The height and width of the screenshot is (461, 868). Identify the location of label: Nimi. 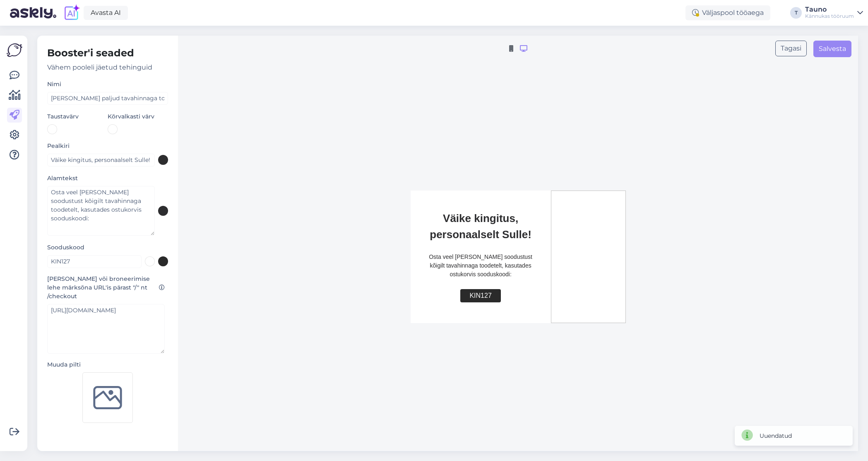
(56, 84).